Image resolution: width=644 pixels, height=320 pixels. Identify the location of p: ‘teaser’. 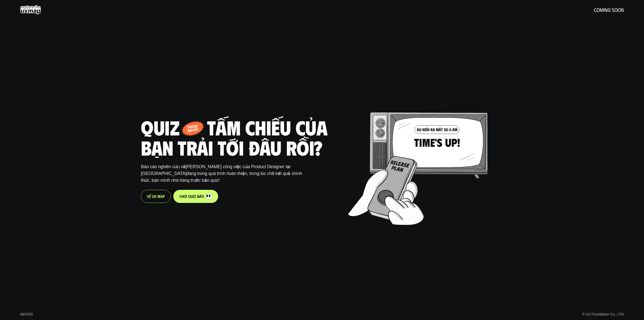
(192, 126).